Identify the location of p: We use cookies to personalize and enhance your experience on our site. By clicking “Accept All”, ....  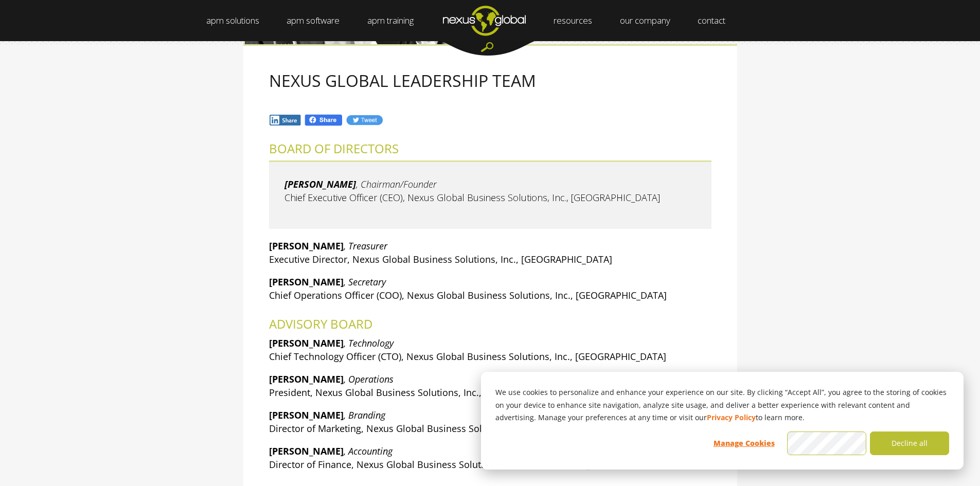
(722, 405).